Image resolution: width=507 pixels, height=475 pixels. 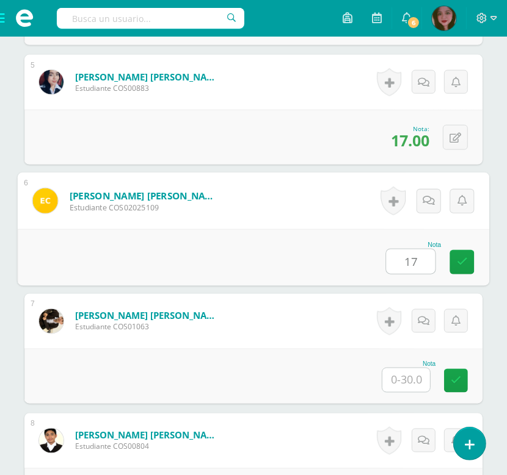 What do you see at coordinates (148, 88) in the screenshot?
I see `span: Estudiante COS00883` at bounding box center [148, 88].